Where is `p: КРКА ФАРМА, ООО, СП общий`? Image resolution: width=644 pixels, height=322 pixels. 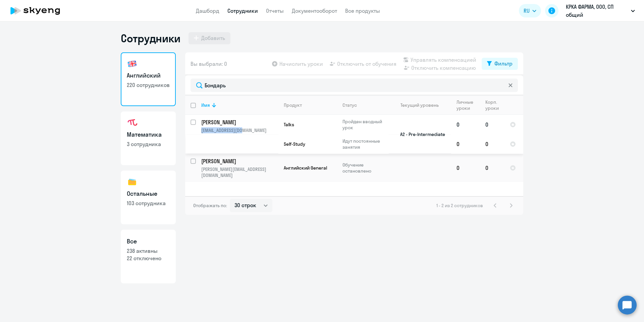 p: КРКА ФАРМА, ООО, СП общий is located at coordinates (597, 11).